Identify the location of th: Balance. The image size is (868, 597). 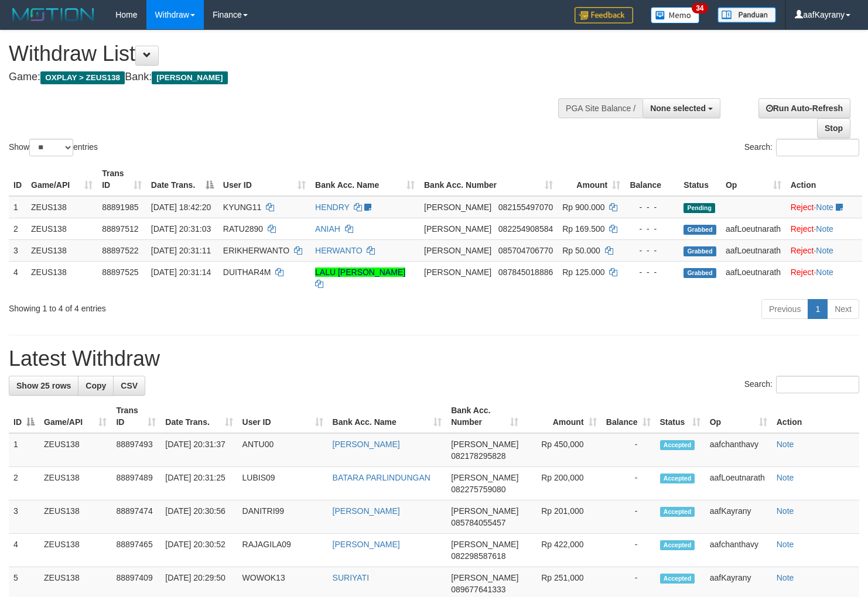
(652, 179).